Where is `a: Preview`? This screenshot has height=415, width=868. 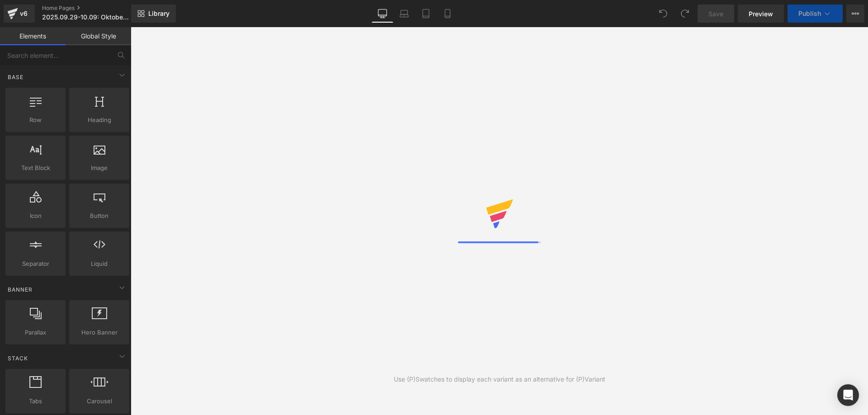
a: Preview is located at coordinates (761, 14).